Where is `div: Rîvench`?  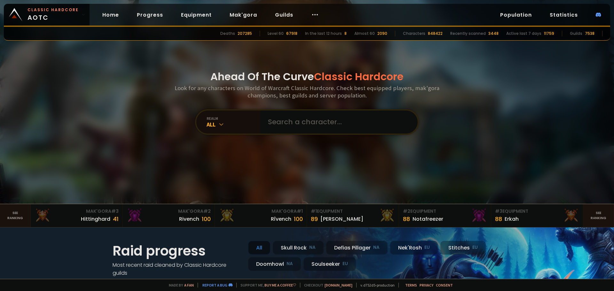 div: Rîvench is located at coordinates (281, 219).